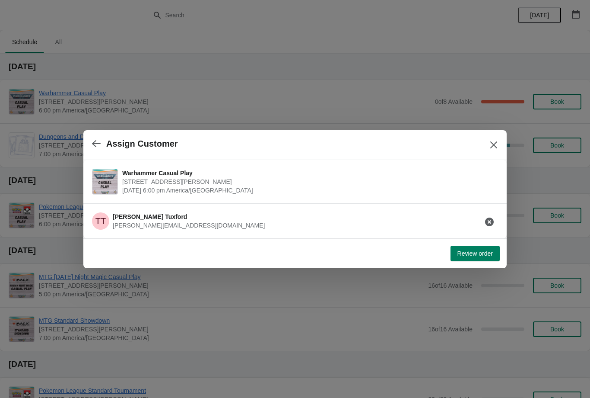 The image size is (590, 398). What do you see at coordinates (142, 143) in the screenshot?
I see `h2: Assign Customer` at bounding box center [142, 143].